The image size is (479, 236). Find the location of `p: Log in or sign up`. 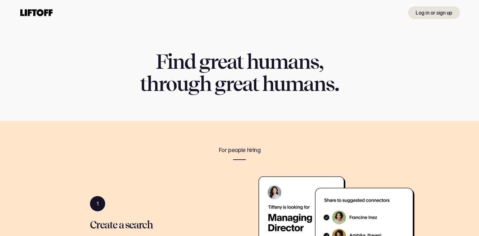

p: Log in or sign up is located at coordinates (434, 13).